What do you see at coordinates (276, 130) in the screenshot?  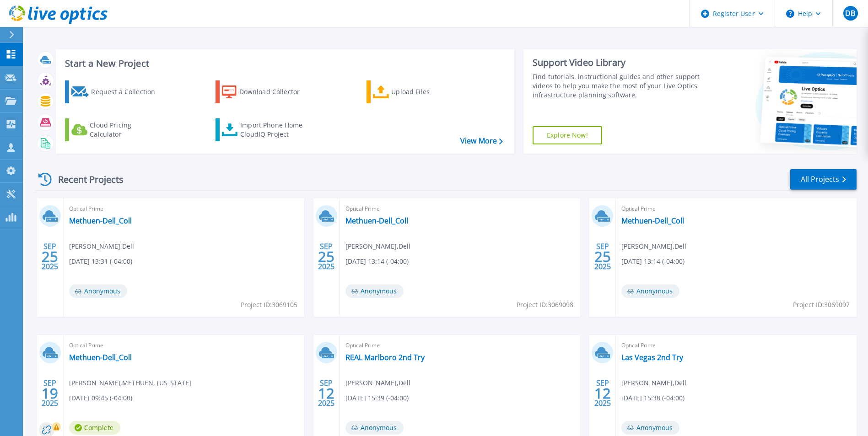 I see `div: Import Phone Home CloudIQ Project` at bounding box center [276, 130].